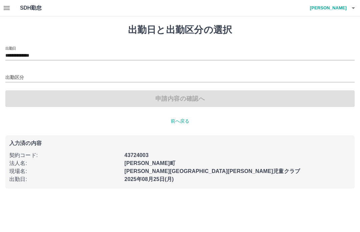  Describe the element at coordinates (149, 179) in the screenshot. I see `b: 2025年08月25日(月)` at that location.